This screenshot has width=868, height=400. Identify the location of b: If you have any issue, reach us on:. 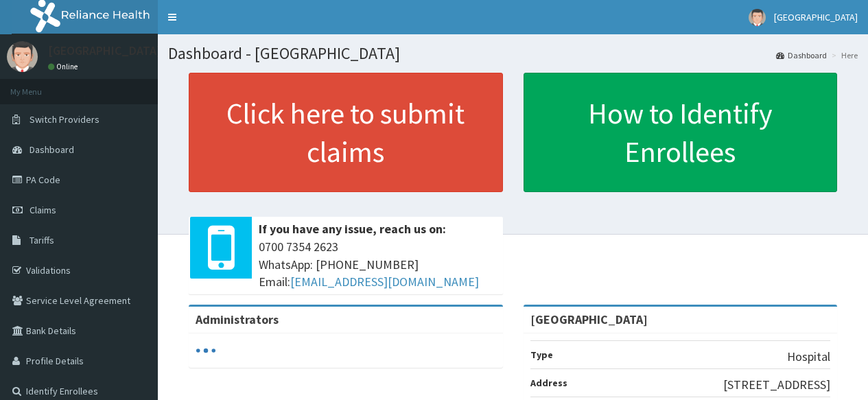
(352, 228).